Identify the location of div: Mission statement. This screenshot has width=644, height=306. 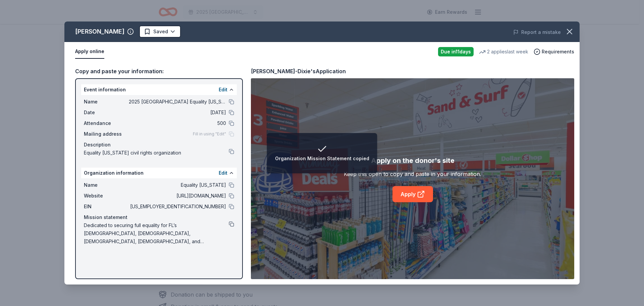
(159, 217).